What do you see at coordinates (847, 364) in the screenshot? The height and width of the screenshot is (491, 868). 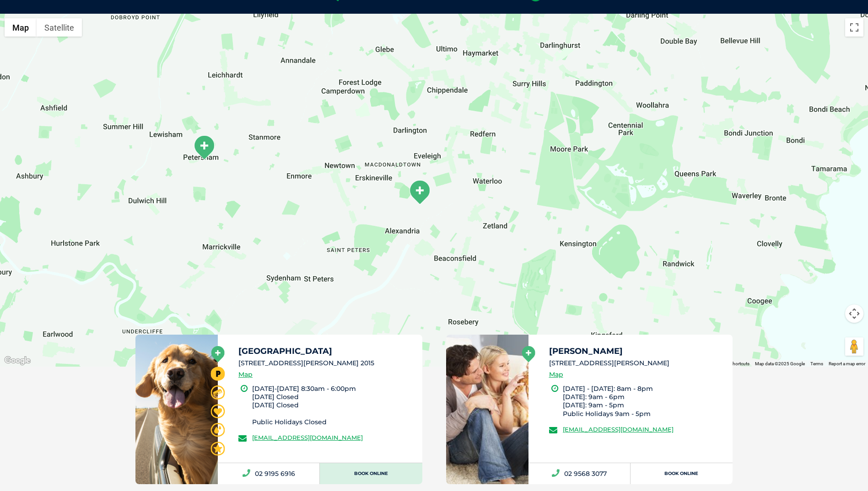 I see `a: Report a map error` at bounding box center [847, 364].